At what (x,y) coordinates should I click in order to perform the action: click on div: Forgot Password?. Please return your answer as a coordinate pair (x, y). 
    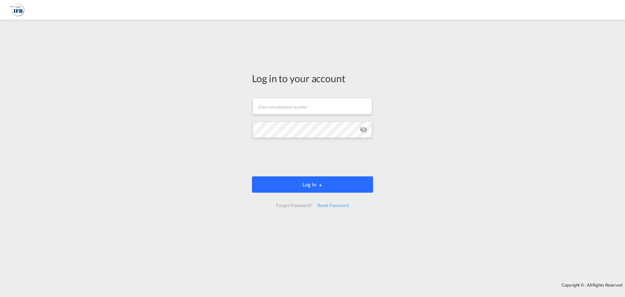
    Looking at the image, I should click on (294, 205).